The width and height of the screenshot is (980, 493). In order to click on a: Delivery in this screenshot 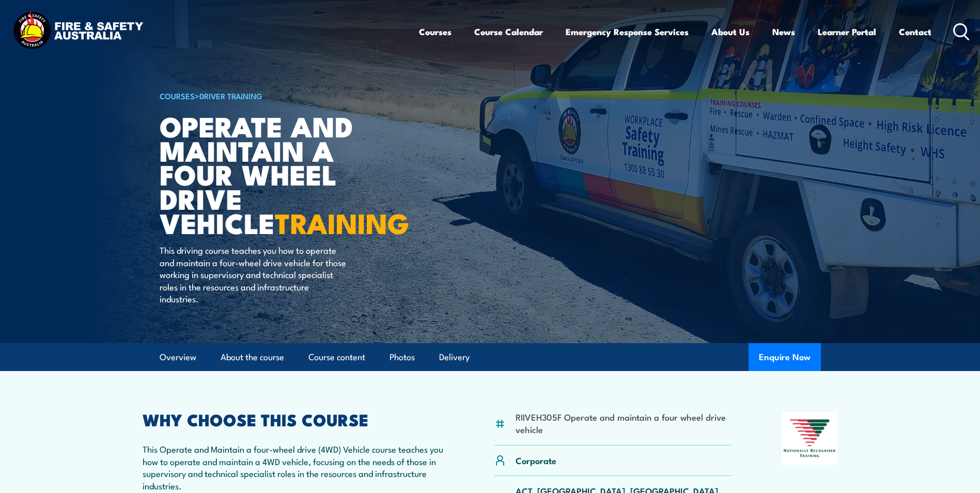, I will do `click(454, 357)`.